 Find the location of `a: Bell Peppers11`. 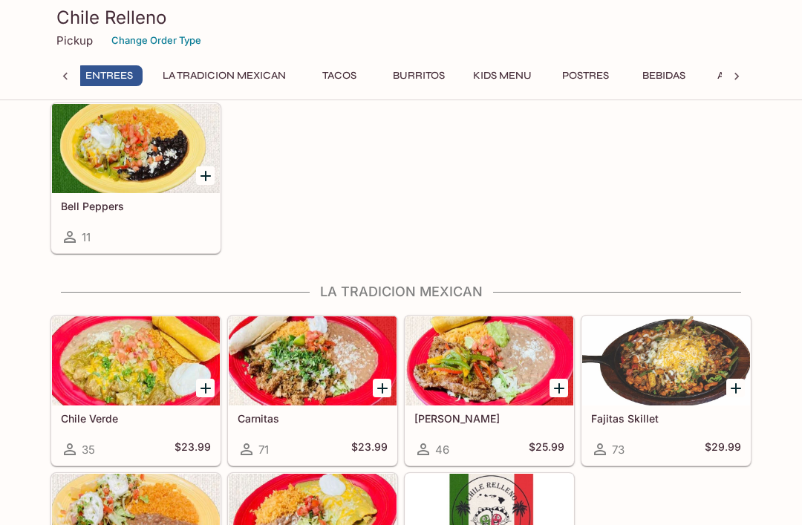

a: Bell Peppers11 is located at coordinates (136, 178).